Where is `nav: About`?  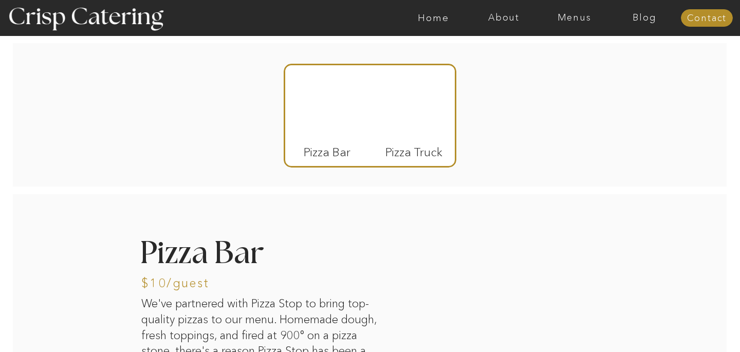 nav: About is located at coordinates (504, 18).